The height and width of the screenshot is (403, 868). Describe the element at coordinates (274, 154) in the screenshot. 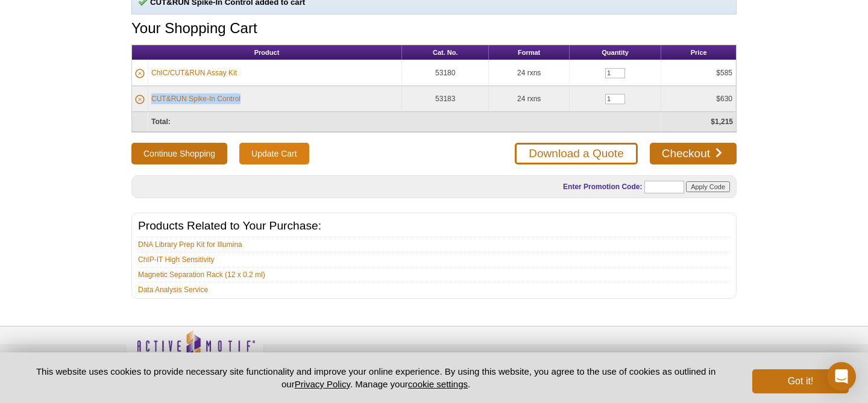

I see `input: Update Cart` at that location.